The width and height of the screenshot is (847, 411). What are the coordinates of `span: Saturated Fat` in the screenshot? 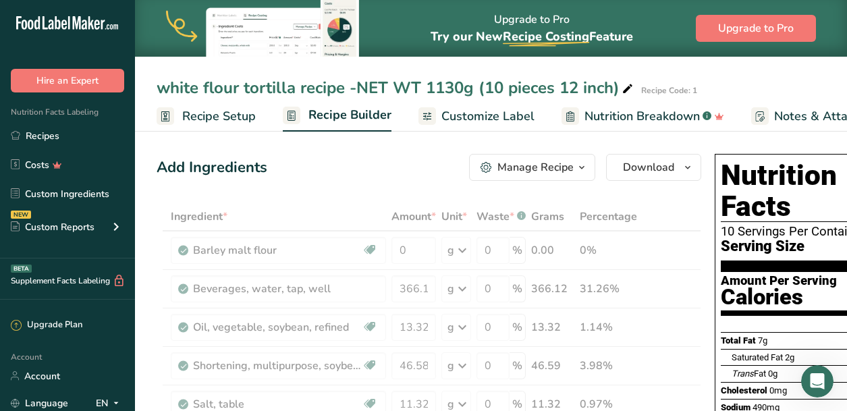 It's located at (757, 357).